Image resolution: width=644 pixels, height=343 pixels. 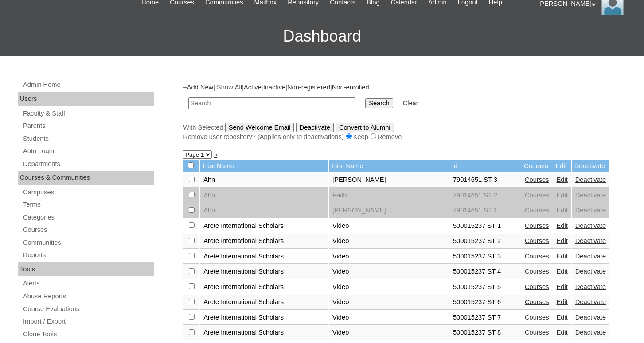 I want to click on a: Clear, so click(x=411, y=103).